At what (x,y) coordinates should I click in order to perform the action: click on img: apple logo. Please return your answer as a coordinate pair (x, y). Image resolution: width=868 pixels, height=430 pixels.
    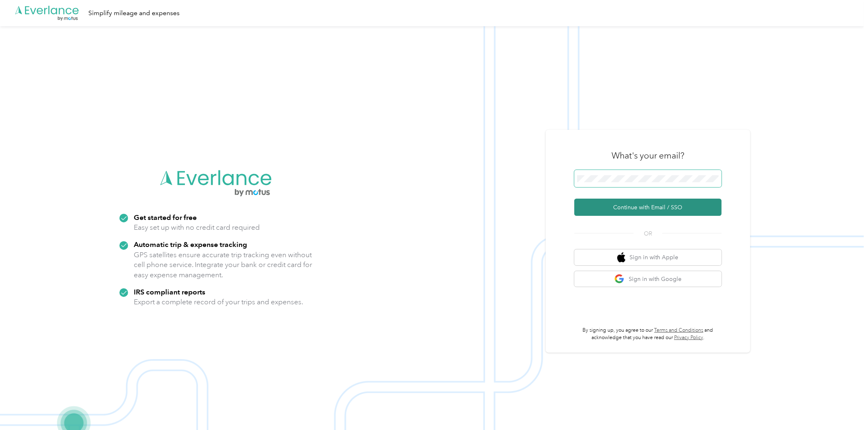
    Looking at the image, I should click on (621, 257).